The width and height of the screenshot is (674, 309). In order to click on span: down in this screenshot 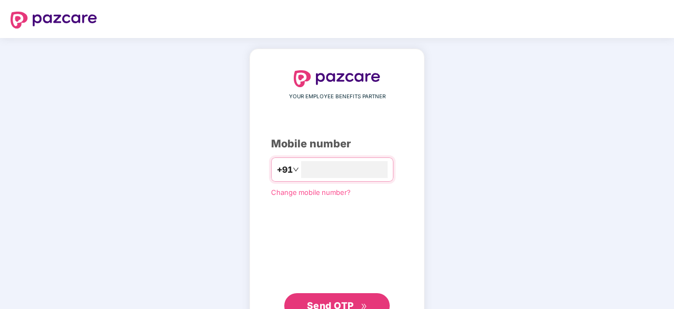, I will do `click(296, 169)`.